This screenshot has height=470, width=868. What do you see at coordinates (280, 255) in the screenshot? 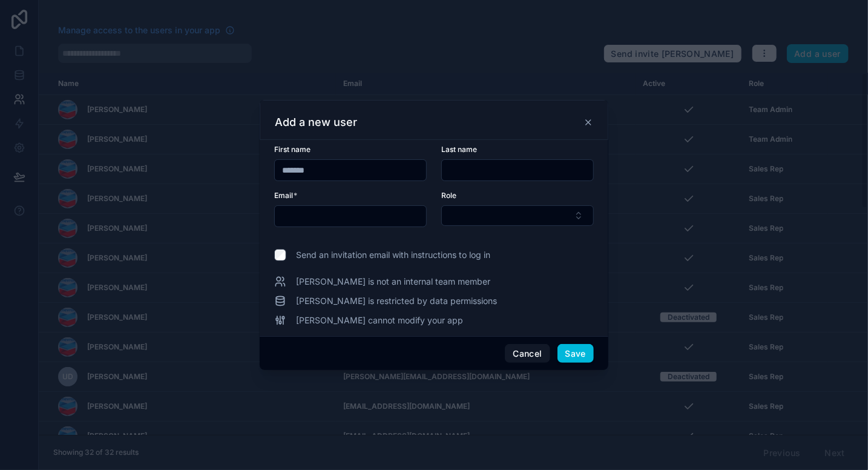
I see `input: Send an invitation email with instructions to log in` at bounding box center [280, 255].